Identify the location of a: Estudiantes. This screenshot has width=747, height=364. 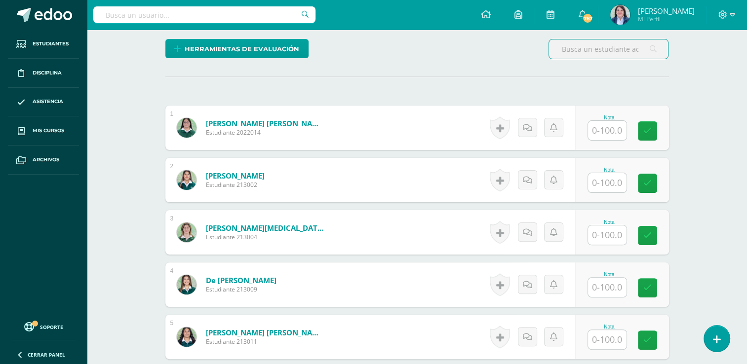
(43, 44).